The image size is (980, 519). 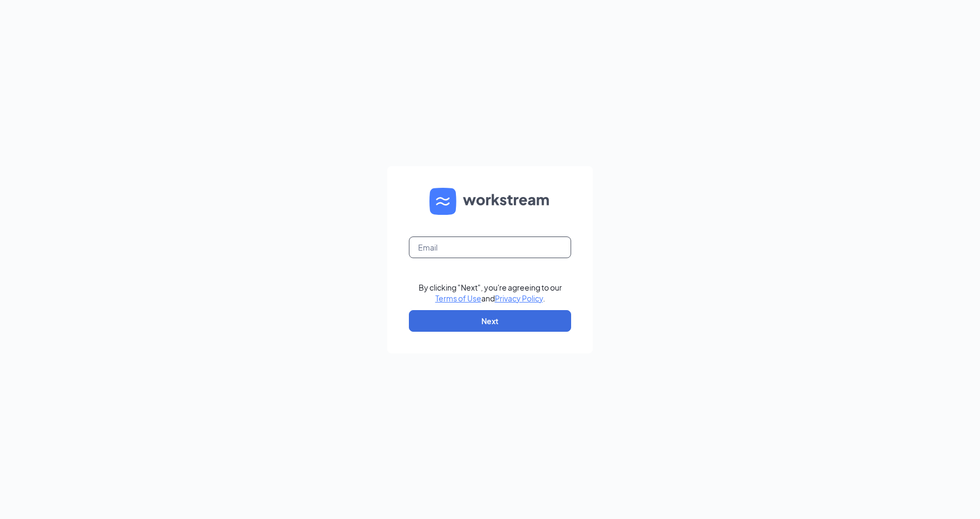 What do you see at coordinates (519, 298) in the screenshot?
I see `a: Privacy Policy` at bounding box center [519, 298].